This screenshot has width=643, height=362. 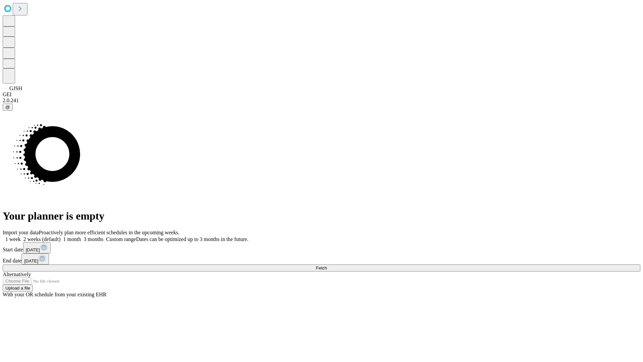 What do you see at coordinates (42, 239) in the screenshot?
I see `span: 2 weeks (default)` at bounding box center [42, 239].